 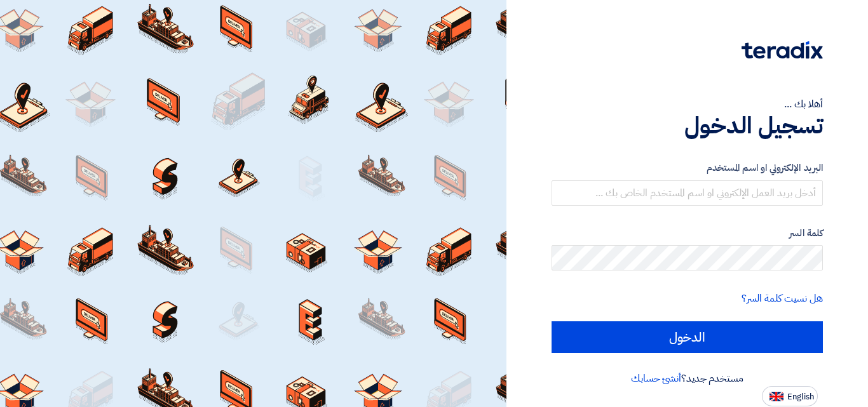 I want to click on label: كلمة السر, so click(x=687, y=234).